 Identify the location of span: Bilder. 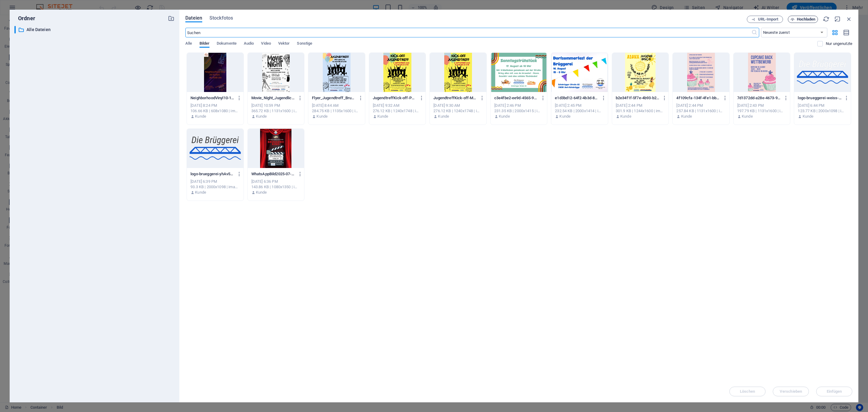
(205, 44).